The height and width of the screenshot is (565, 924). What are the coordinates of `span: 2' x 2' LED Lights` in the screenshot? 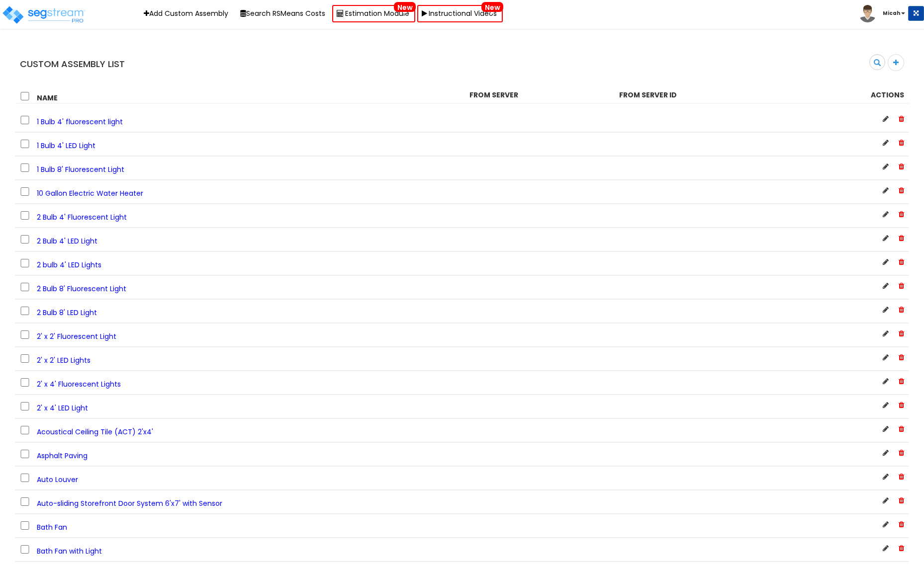 It's located at (64, 361).